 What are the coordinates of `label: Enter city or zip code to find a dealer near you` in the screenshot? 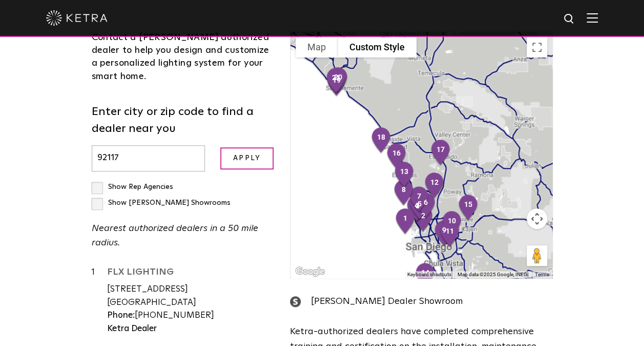 It's located at (183, 121).